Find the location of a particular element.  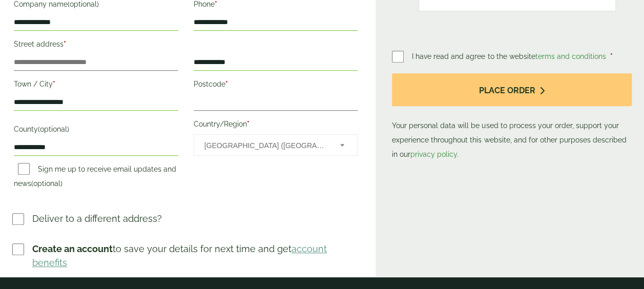

span: United Kingdom (UK) is located at coordinates (265, 145).